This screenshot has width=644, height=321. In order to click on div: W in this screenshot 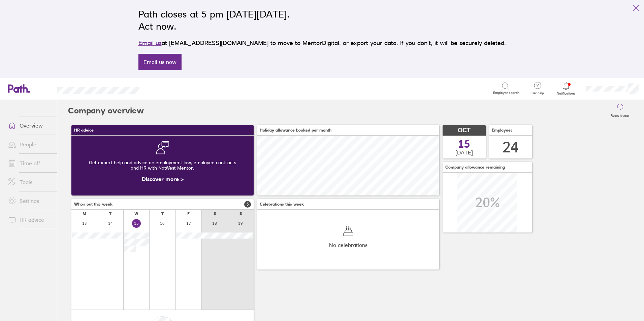, I will do `click(136, 214)`.